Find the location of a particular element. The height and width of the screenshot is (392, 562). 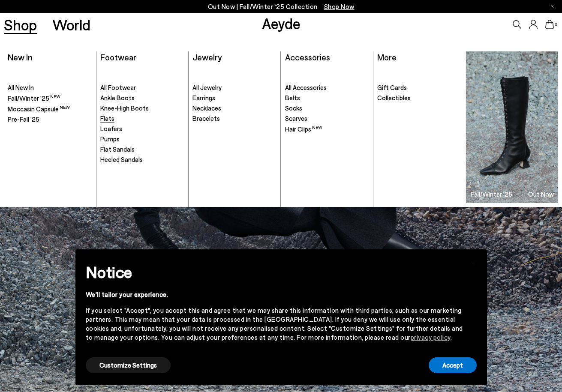

span: Pumps is located at coordinates (110, 139).